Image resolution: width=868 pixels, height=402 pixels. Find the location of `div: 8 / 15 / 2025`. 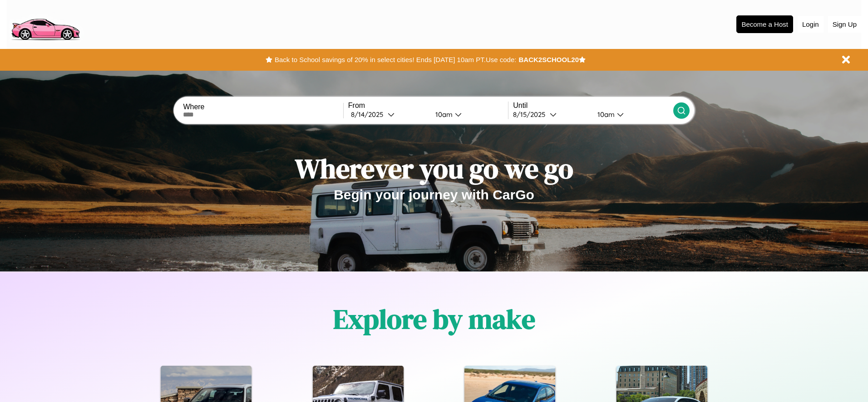

div: 8 / 15 / 2025 is located at coordinates (531, 114).